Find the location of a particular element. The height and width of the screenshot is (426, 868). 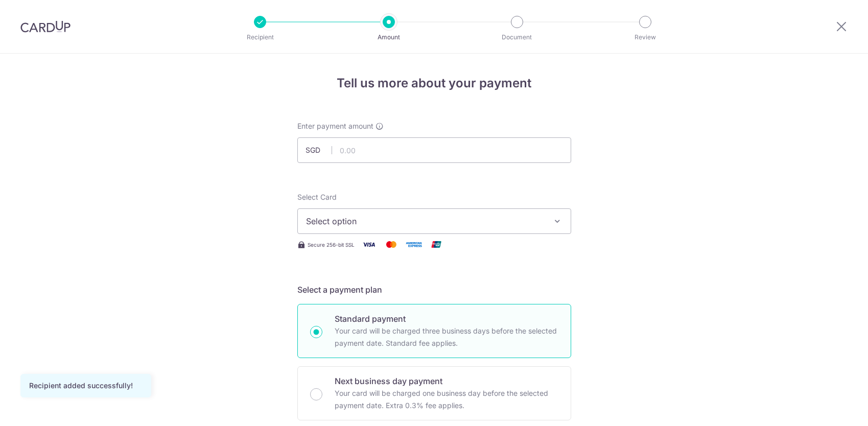

p: Amount is located at coordinates (389, 37).